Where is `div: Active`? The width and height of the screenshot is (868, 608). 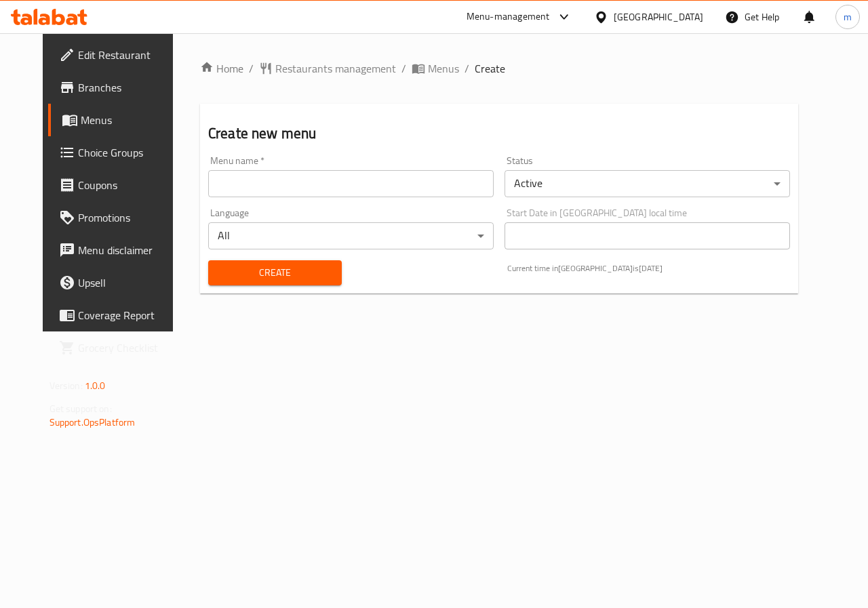 div: Active is located at coordinates (646, 184).